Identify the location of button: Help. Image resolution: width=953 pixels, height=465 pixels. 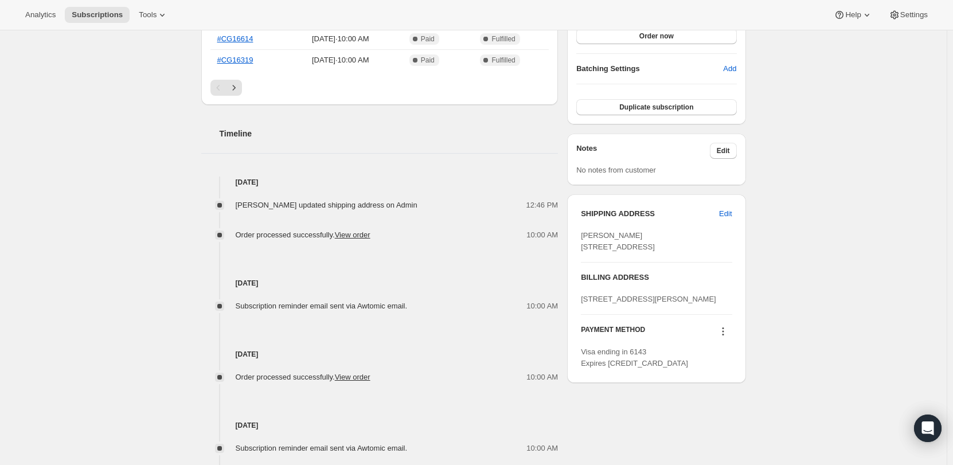
(852, 15).